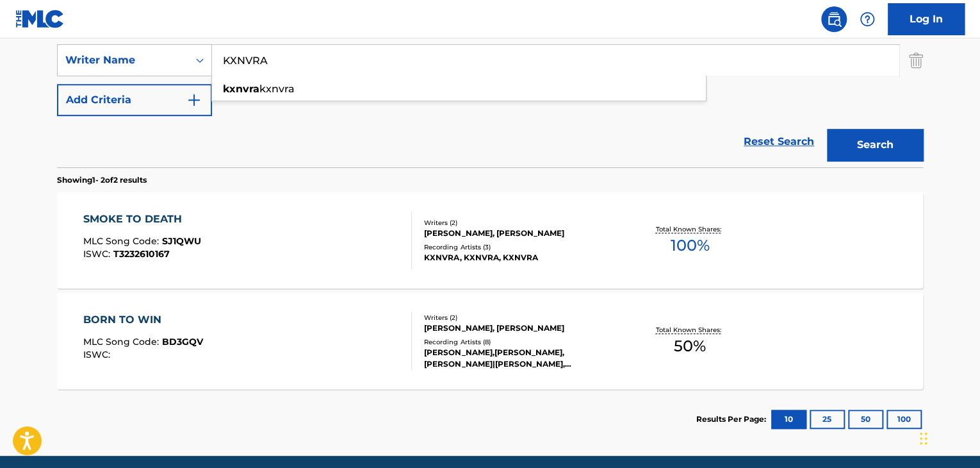 This screenshot has width=980, height=468. Describe the element at coordinates (865, 419) in the screenshot. I see `button: 50` at that location.